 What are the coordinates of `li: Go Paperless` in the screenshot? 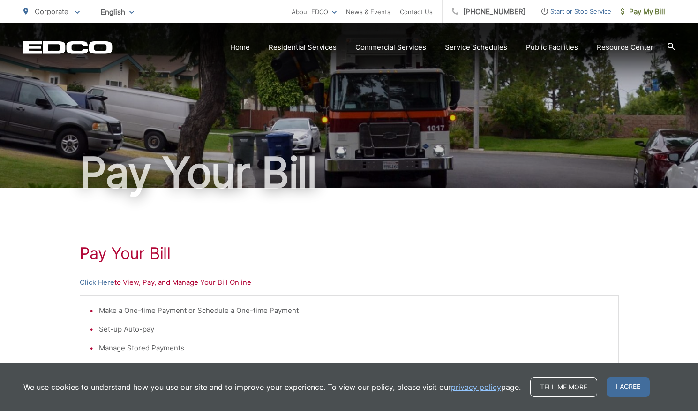 It's located at (354, 367).